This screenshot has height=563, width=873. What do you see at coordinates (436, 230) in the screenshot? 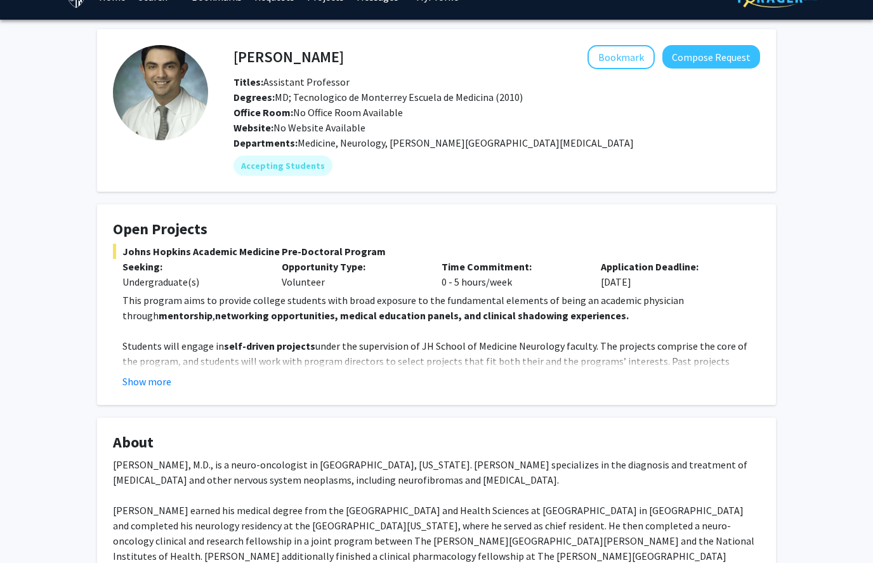
I see `h4: Open Projects` at bounding box center [436, 230].